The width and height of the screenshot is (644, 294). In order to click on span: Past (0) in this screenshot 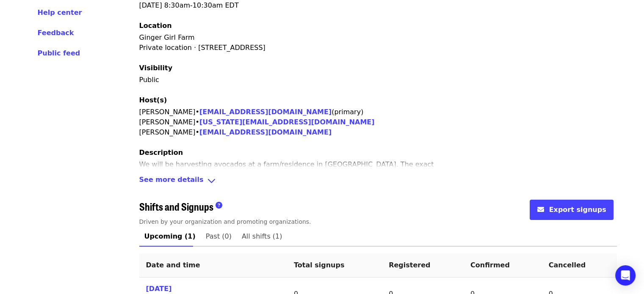, I will do `click(218, 237)`.